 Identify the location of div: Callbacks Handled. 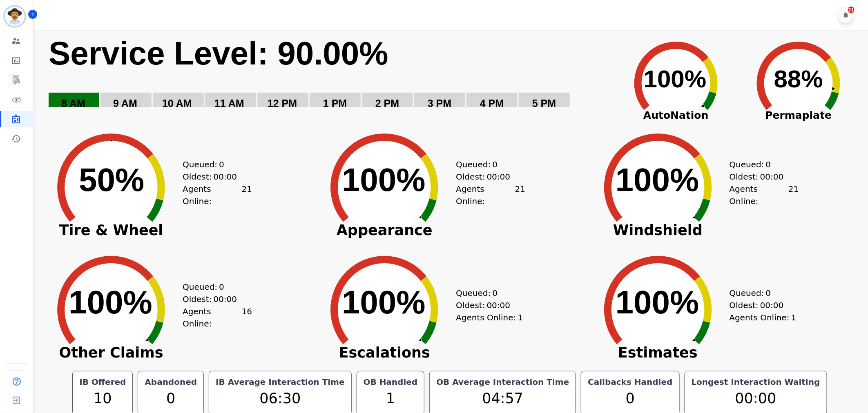
(630, 382).